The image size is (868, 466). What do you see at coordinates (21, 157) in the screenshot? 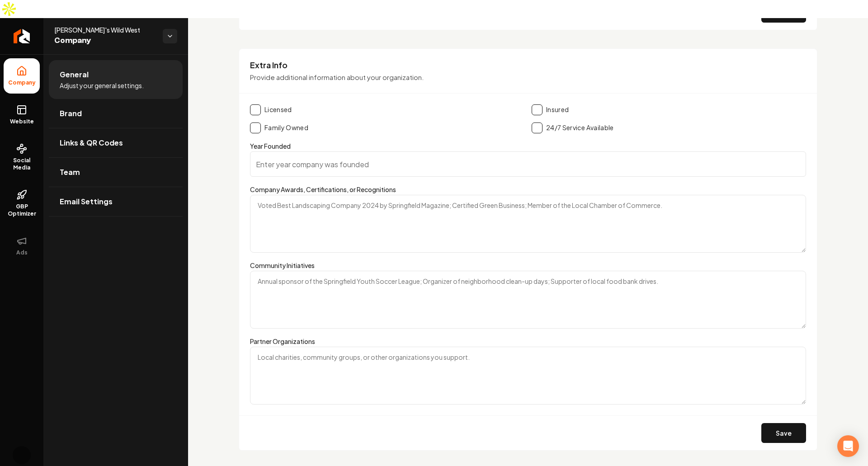
I see `a: Social Media` at bounding box center [21, 157].